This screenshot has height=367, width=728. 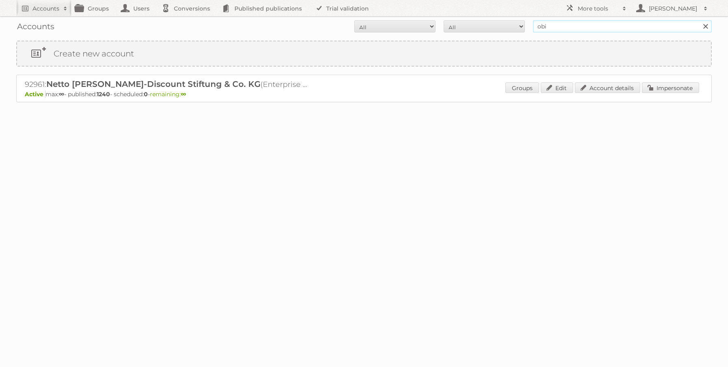 What do you see at coordinates (167, 84) in the screenshot?
I see `h2: 92961: (Enterprise ∞)` at bounding box center [167, 84].